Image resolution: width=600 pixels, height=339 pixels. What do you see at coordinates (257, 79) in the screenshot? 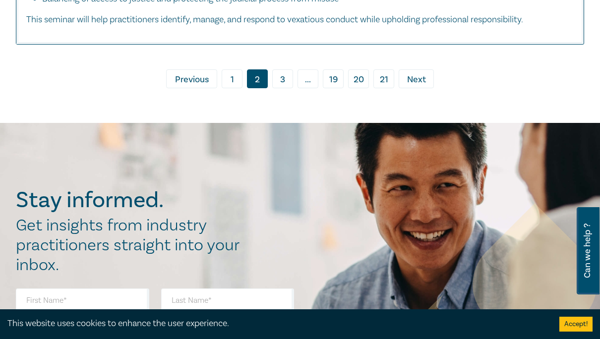
I see `a: 2` at bounding box center [257, 79].